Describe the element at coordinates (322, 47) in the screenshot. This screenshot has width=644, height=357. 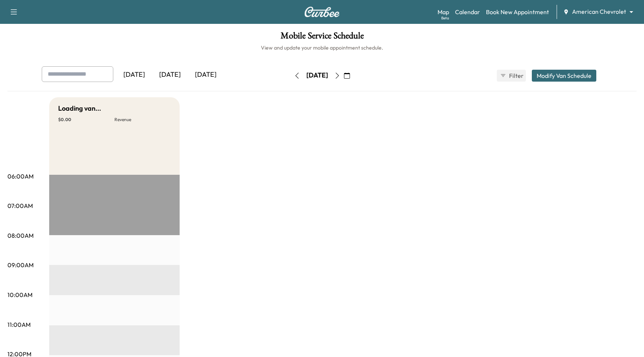
I see `h6: View and update your mobile appointment schedule.` at that location.